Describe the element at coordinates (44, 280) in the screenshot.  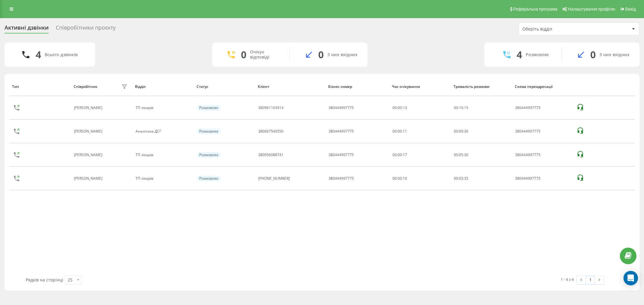
I see `span: Рядків на сторінці` at that location.